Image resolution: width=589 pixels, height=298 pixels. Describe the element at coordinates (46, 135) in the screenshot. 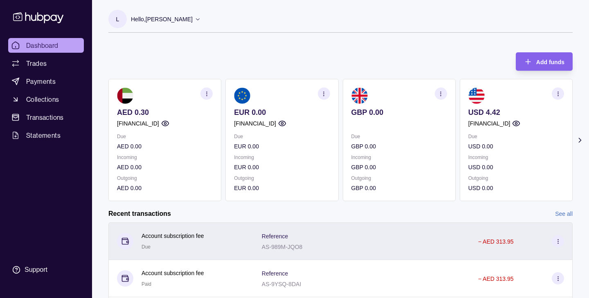

I see `a: Statements` at that location.